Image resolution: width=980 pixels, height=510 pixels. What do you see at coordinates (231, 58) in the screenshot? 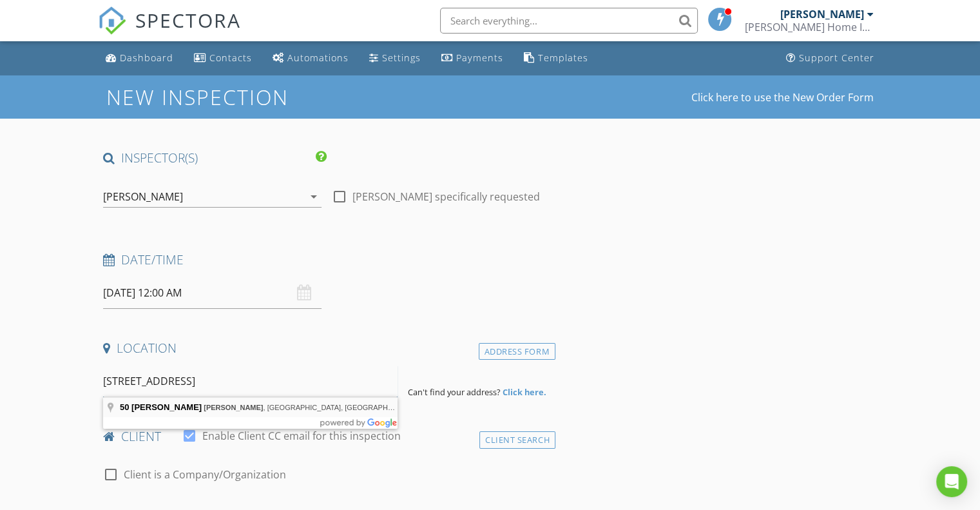
I see `div: Contacts` at bounding box center [231, 58].